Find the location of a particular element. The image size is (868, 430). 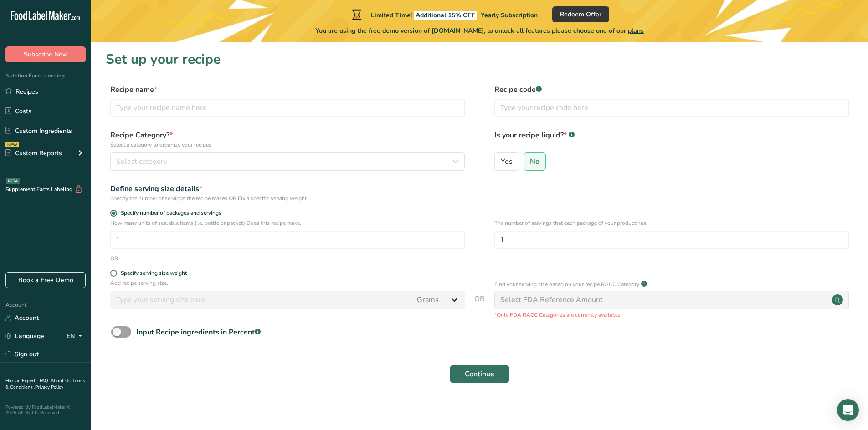

button: Continue is located at coordinates (479, 374).